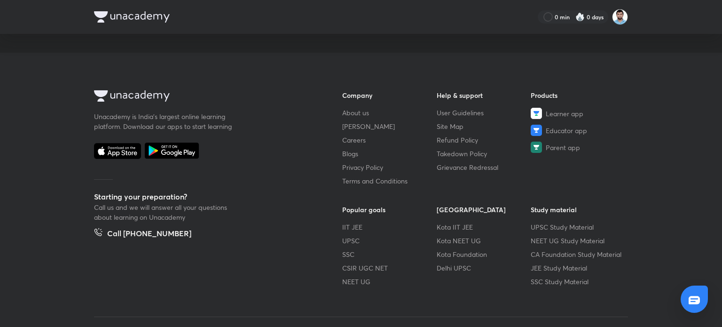 This screenshot has height=327, width=722. Describe the element at coordinates (563, 147) in the screenshot. I see `span: Parent app` at that location.